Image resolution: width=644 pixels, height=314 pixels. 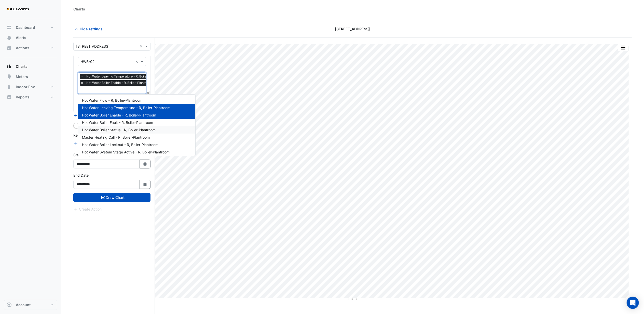 What do you see at coordinates (21, 67) in the screenshot?
I see `span: Charts` at bounding box center [21, 67].